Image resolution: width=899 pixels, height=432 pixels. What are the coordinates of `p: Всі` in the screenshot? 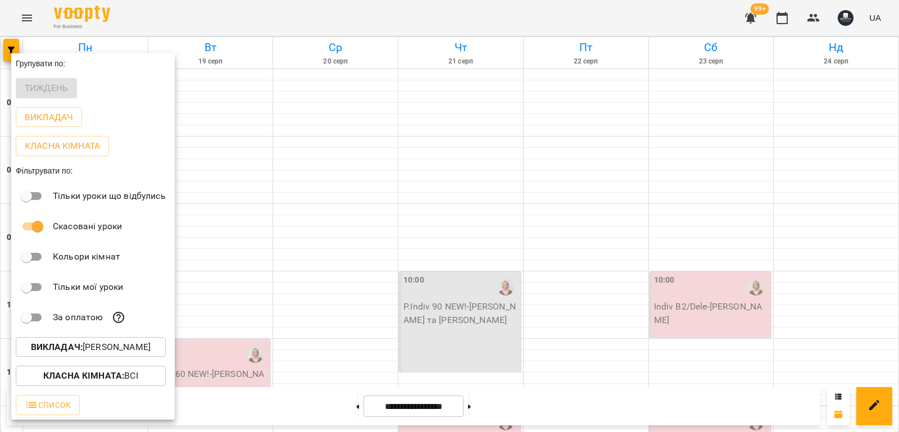 It's located at (91, 376).